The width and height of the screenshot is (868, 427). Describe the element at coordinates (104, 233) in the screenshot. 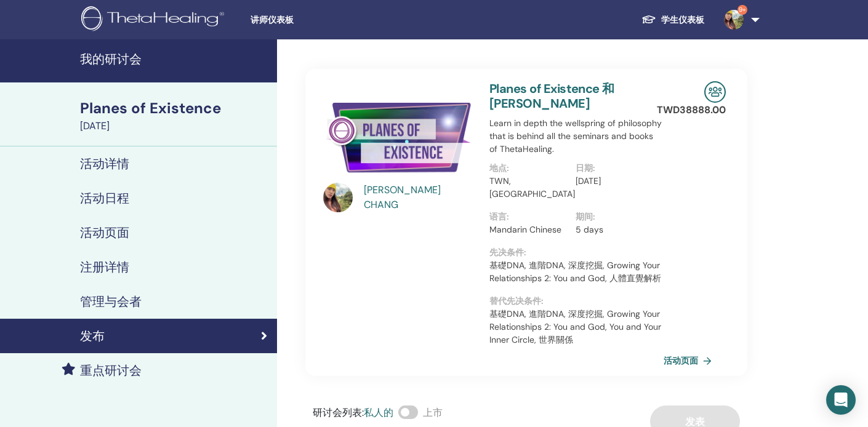

I see `h4: 活动页面` at that location.